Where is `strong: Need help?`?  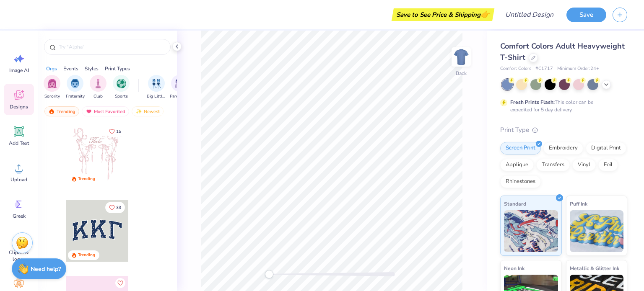
strong: Need help? is located at coordinates (46, 268).